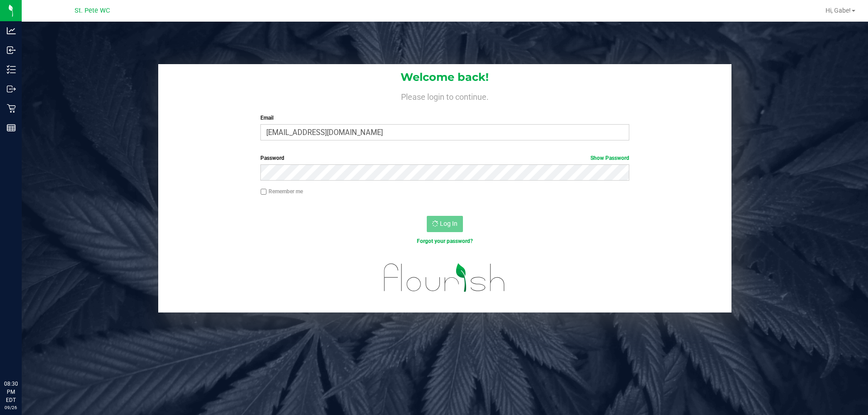 This screenshot has width=868, height=415. What do you see at coordinates (838, 10) in the screenshot?
I see `span: Hi, Gabe!` at bounding box center [838, 10].